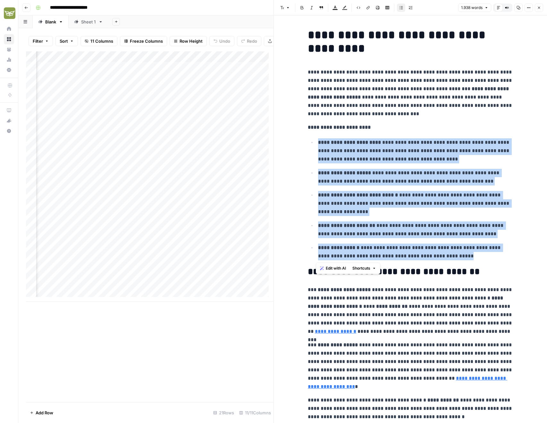  What do you see at coordinates (9, 131) in the screenshot?
I see `button: Help + Support` at bounding box center [9, 131].